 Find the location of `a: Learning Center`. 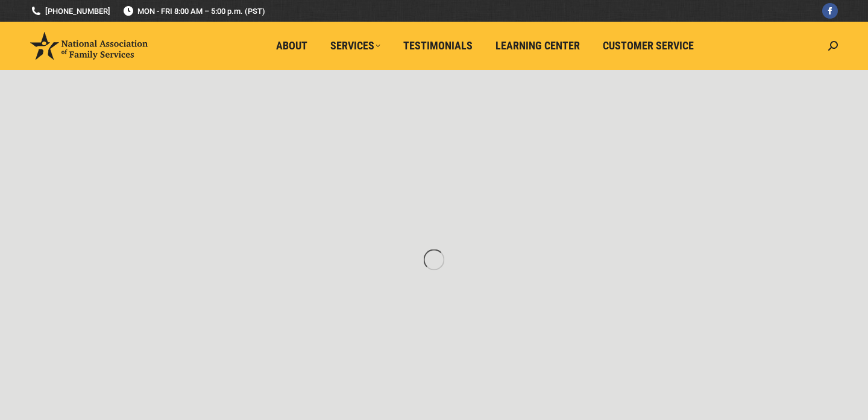

a: Learning Center is located at coordinates (538, 46).